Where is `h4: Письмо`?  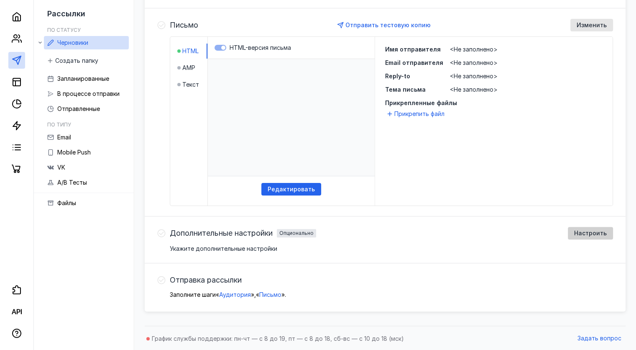
h4: Письмо is located at coordinates (184, 25).